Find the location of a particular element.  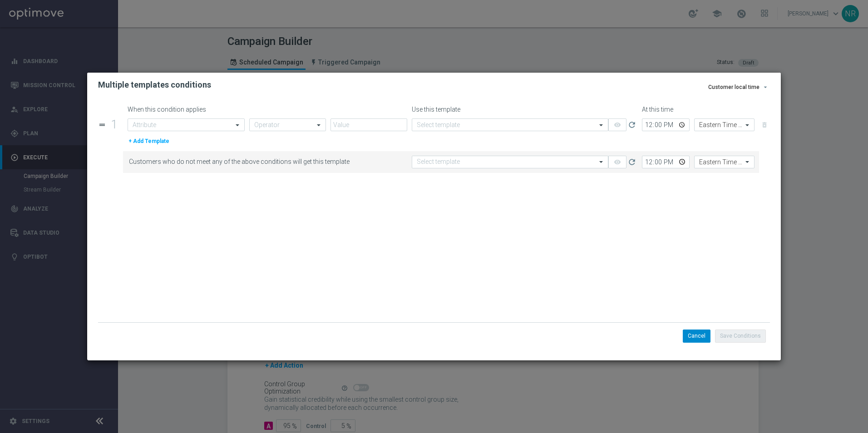

div: At this time is located at coordinates (697, 109).